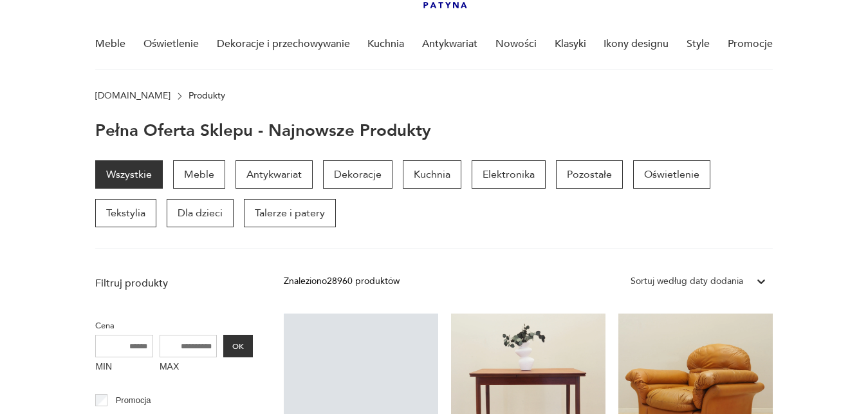  What do you see at coordinates (590, 174) in the screenshot?
I see `a: Pozostałe` at bounding box center [590, 174].